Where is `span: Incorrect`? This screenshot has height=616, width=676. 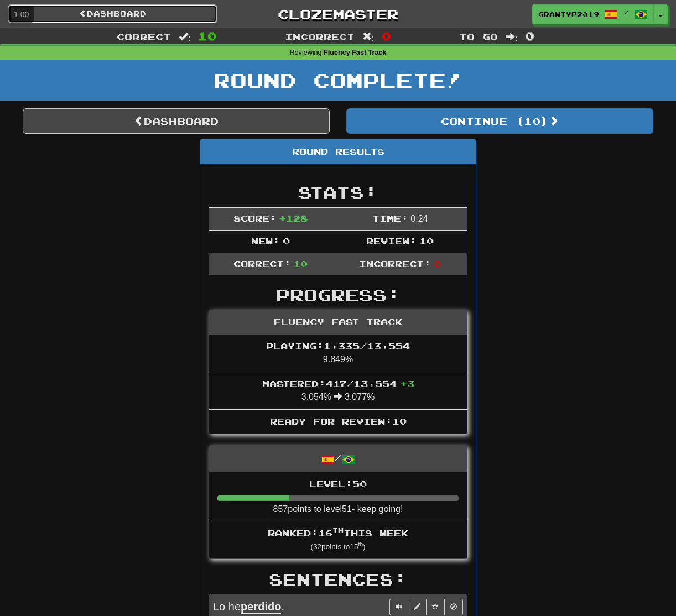
span: Incorrect is located at coordinates (320, 37).